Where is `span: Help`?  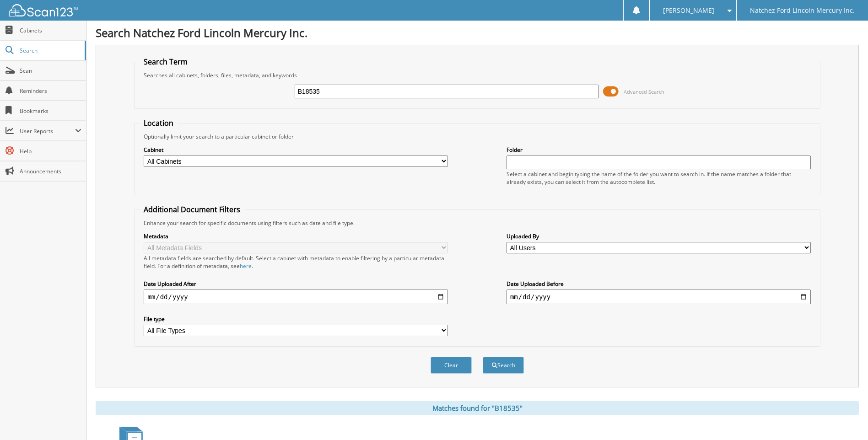 span: Help is located at coordinates (51, 151).